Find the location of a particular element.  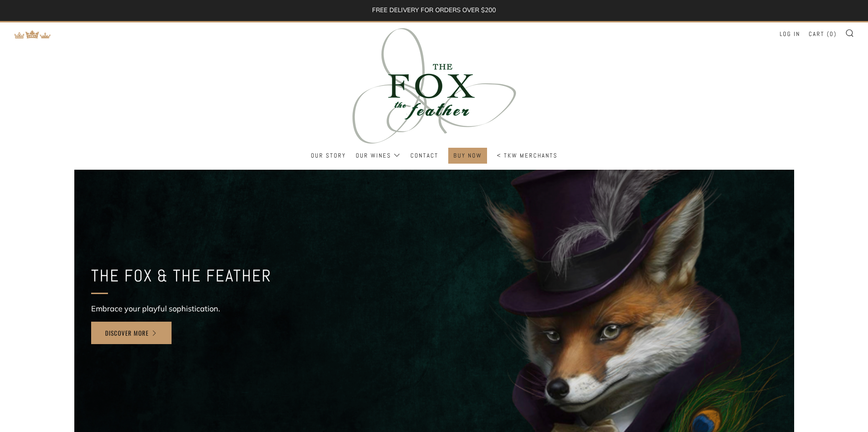

a: Return to TKW Merchants is located at coordinates (33, 33).